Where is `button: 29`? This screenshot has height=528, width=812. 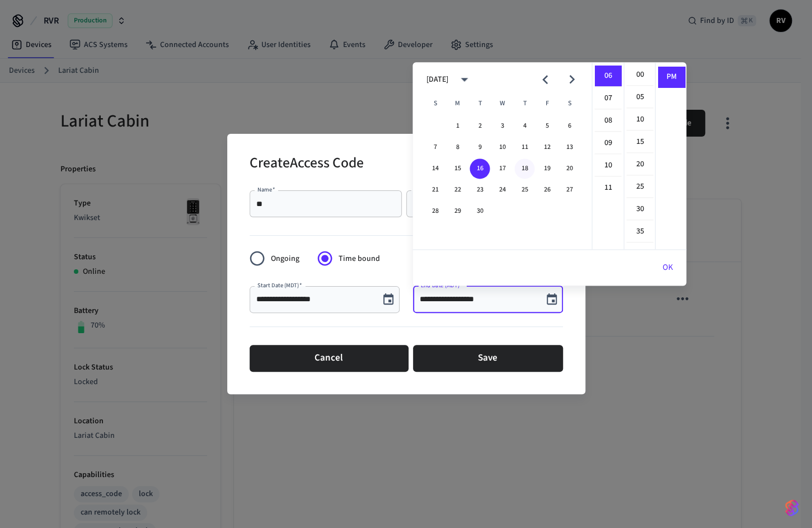
button: 29 is located at coordinates (458, 211).